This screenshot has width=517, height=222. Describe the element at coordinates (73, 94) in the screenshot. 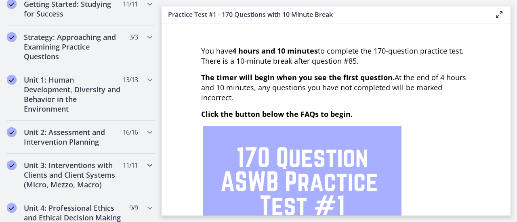

I see `h2: Unit 1: Human Development, Diversity and Behavior in the Environment` at that location.